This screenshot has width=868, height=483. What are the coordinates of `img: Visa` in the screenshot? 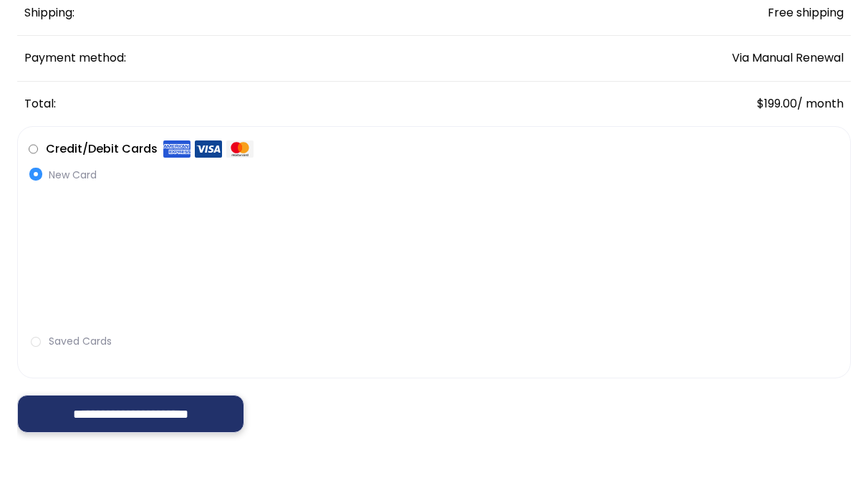 It's located at (208, 149).